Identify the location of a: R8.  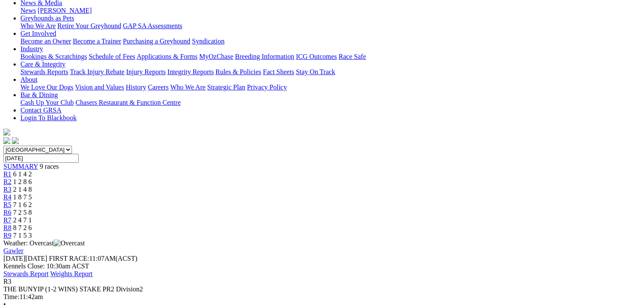
(7, 227).